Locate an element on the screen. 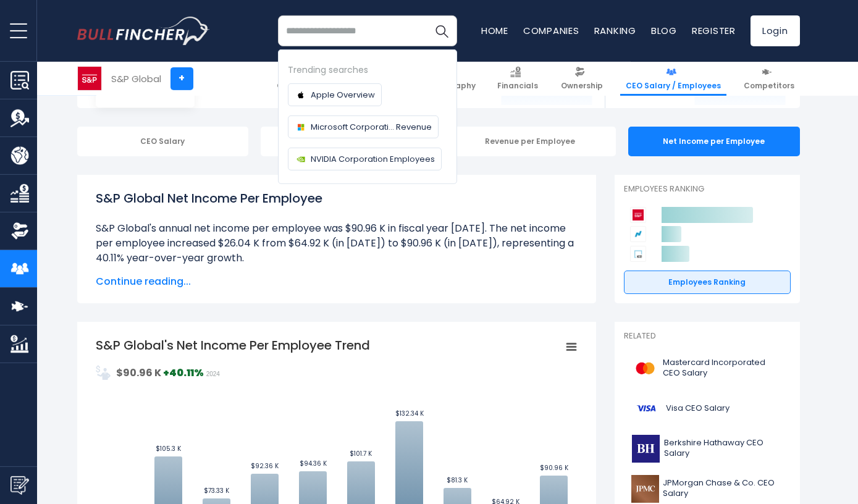  text: $73.33 K is located at coordinates (217, 490).